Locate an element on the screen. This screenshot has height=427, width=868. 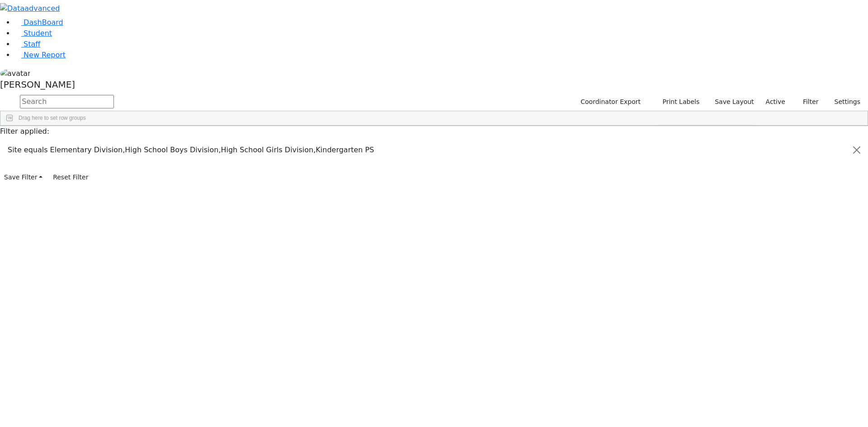
button: Filter is located at coordinates (807, 102).